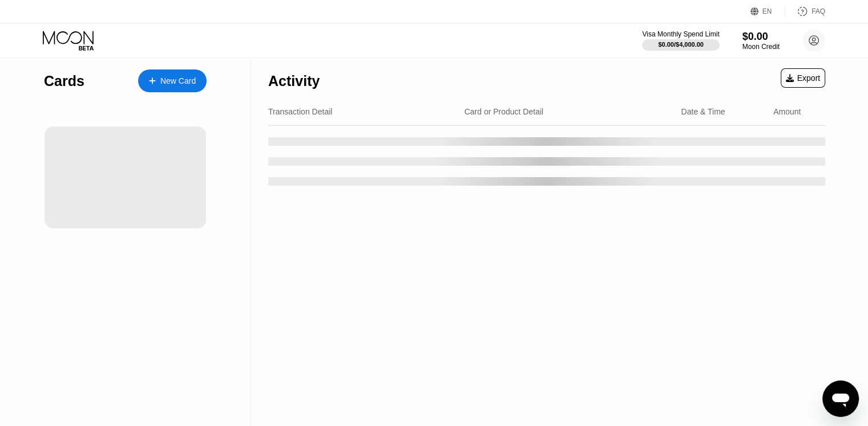 The width and height of the screenshot is (868, 426). Describe the element at coordinates (294, 81) in the screenshot. I see `div: Activity` at that location.